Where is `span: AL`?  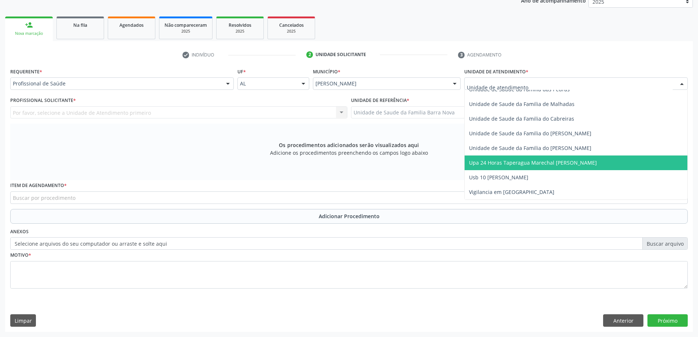 span: AL is located at coordinates (267, 84).